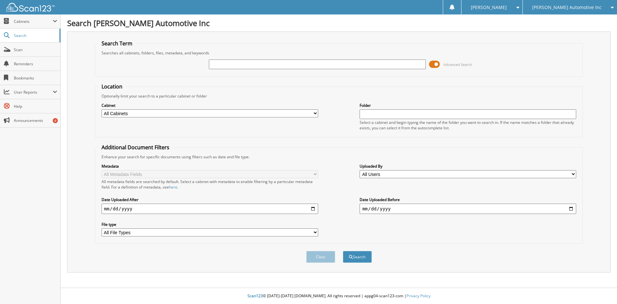  Describe the element at coordinates (339, 157) in the screenshot. I see `div: Enhance your search for specific documents using filters such as date and file type.` at that location.